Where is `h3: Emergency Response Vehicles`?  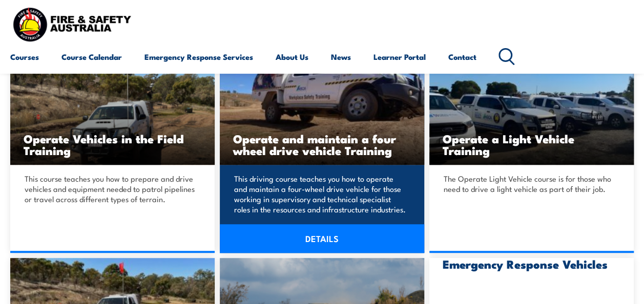
h3: Emergency Response Vehicles is located at coordinates (531, 264).